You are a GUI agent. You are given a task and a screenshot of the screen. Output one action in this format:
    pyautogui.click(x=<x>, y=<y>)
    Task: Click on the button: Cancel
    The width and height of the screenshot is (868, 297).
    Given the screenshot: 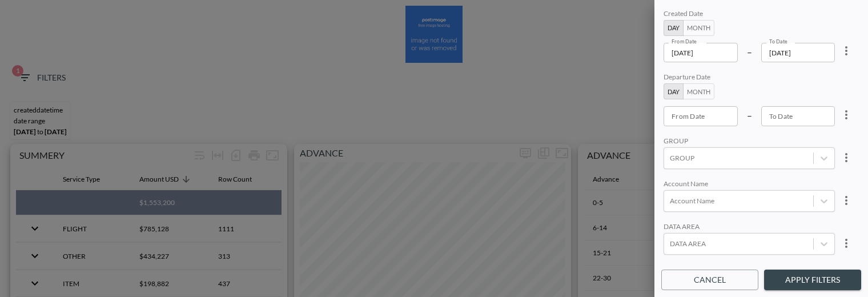 What is the action you would take?
    pyautogui.click(x=710, y=279)
    